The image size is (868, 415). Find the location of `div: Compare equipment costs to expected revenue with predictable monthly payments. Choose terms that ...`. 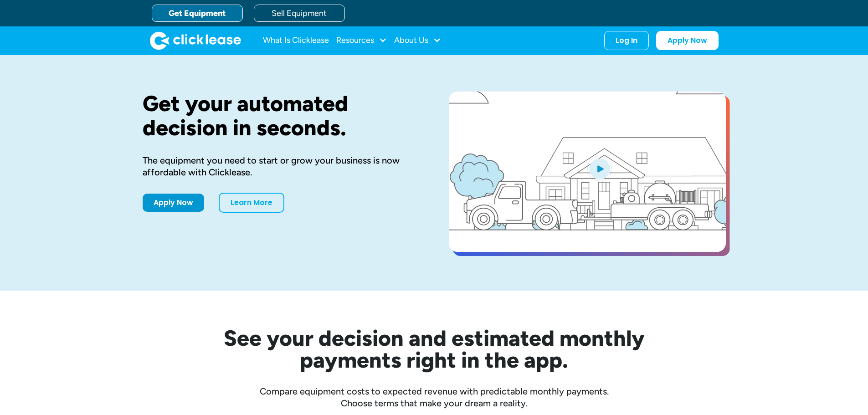

div: Compare equipment costs to expected revenue with predictable monthly payments. Choose terms that ... is located at coordinates (434, 397).